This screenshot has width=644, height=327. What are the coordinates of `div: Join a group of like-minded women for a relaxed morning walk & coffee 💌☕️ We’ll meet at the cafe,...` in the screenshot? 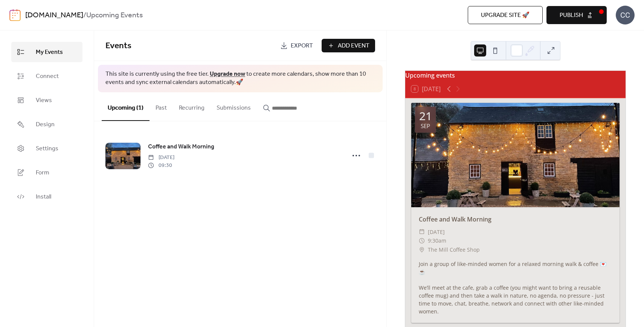 It's located at (515, 287).